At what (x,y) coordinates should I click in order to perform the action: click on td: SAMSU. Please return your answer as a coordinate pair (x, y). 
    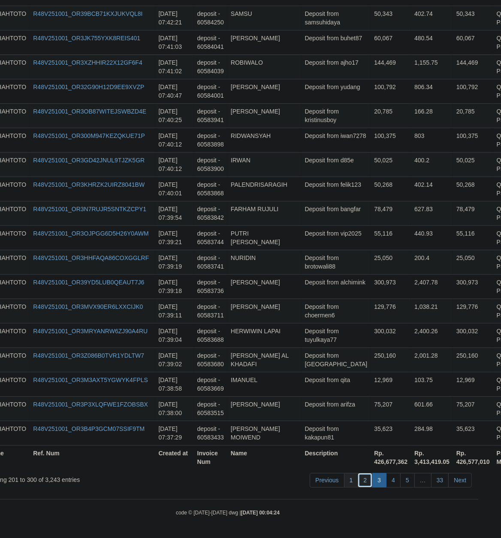
    Looking at the image, I should click on (264, 18).